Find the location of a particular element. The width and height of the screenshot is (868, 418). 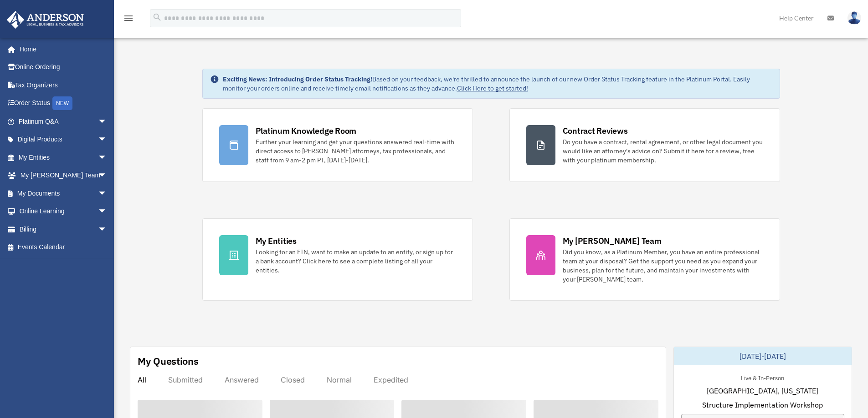

a: My Entities Looking for an EIN, want to make an update to an entity, or sign up for a bank accoun... is located at coordinates (338, 259).